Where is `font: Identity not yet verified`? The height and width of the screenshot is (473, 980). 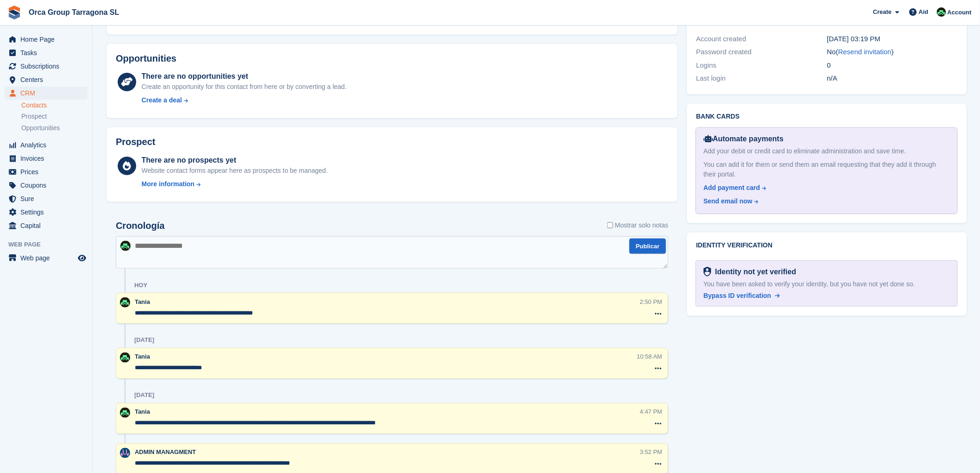 font: Identity not yet verified is located at coordinates (756, 272).